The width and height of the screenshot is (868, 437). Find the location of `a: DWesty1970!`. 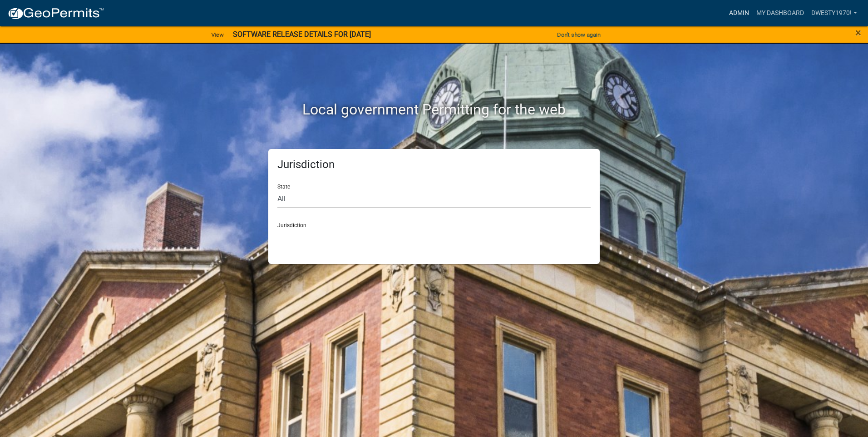

a: DWesty1970! is located at coordinates (834, 13).